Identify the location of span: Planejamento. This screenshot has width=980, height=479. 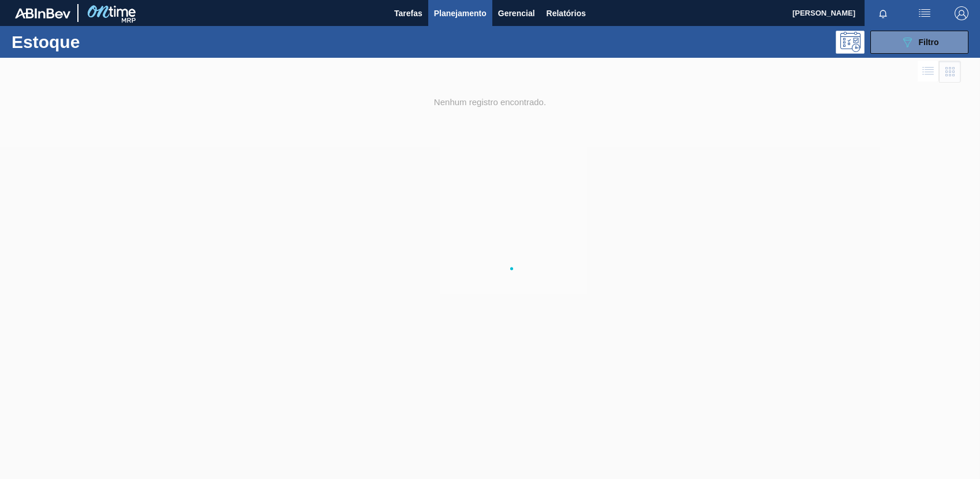
(460, 13).